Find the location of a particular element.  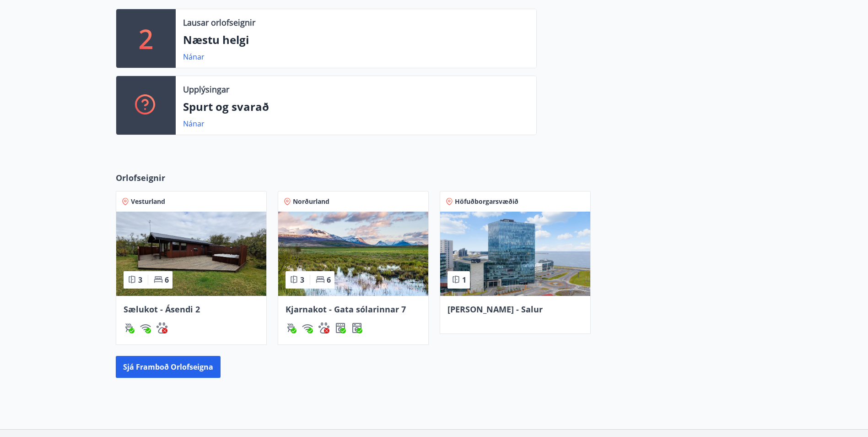

div: Þvottavél is located at coordinates (356, 328).